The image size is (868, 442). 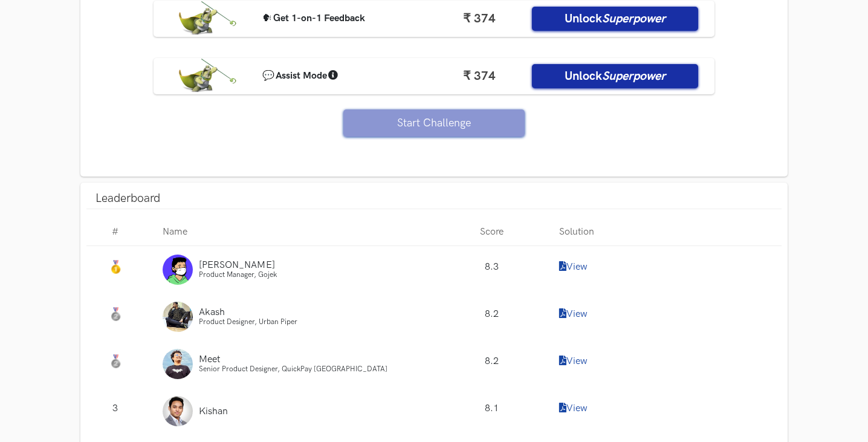 I want to click on span: Kishan, so click(x=214, y=411).